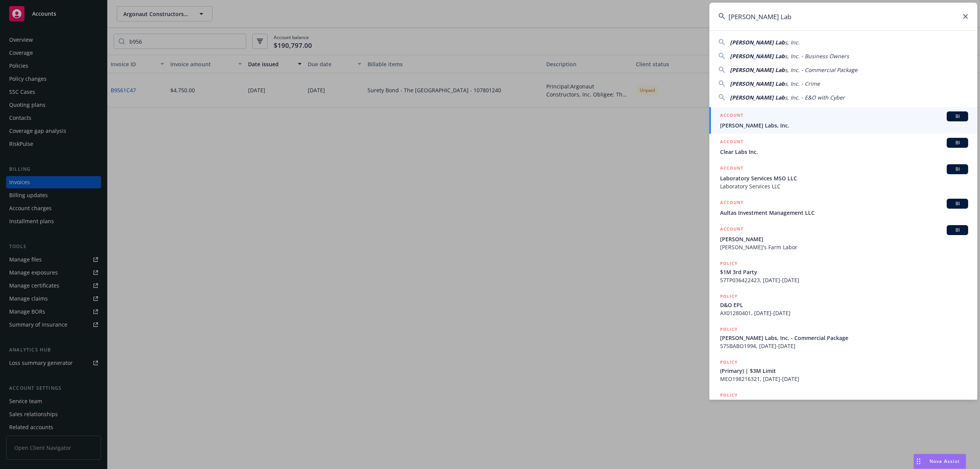  What do you see at coordinates (844, 186) in the screenshot?
I see `span: Laboratory Services LLC` at bounding box center [844, 186].